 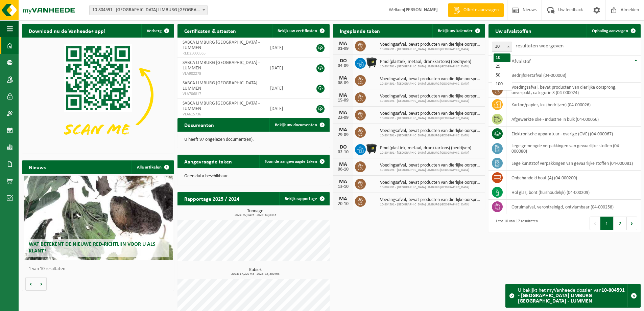 I want to click on span: Ophaling aanvragen, so click(x=610, y=31).